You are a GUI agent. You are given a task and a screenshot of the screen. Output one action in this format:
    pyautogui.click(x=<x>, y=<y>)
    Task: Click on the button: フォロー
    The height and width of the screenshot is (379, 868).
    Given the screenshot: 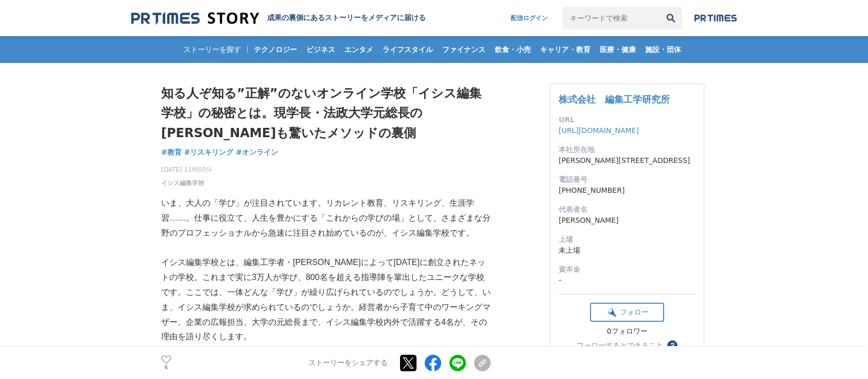 What is the action you would take?
    pyautogui.click(x=628, y=311)
    